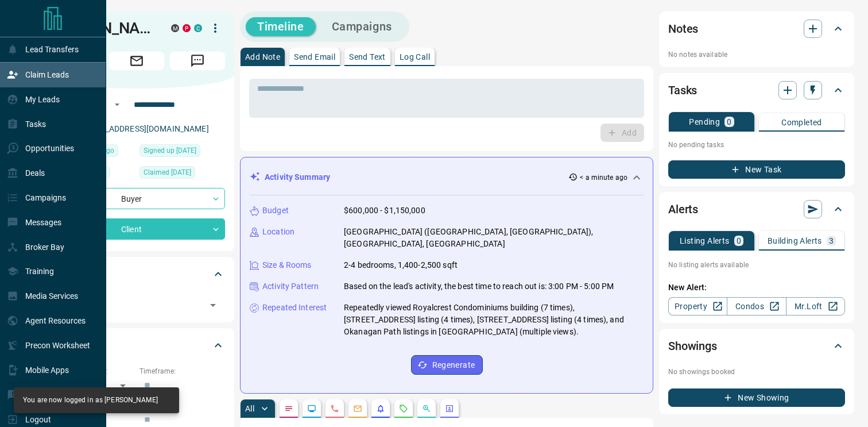 The height and width of the screenshot is (427, 868). What do you see at coordinates (182, 406) in the screenshot?
I see `p: Budget:` at bounding box center [182, 406].